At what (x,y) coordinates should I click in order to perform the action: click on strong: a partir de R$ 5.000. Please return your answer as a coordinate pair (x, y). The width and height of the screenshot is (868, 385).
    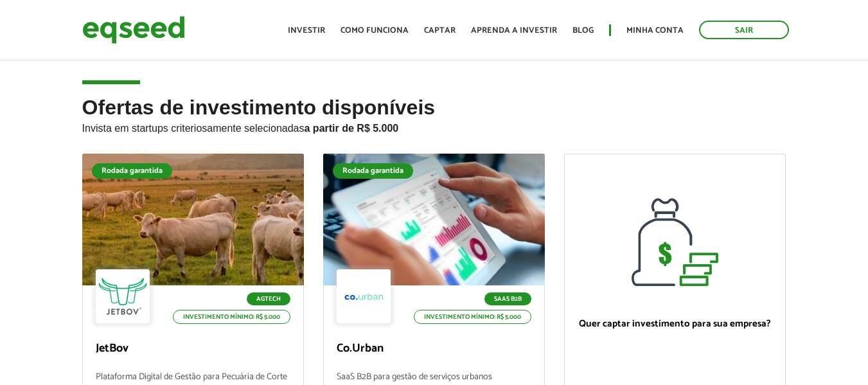
    Looking at the image, I should click on (352, 128).